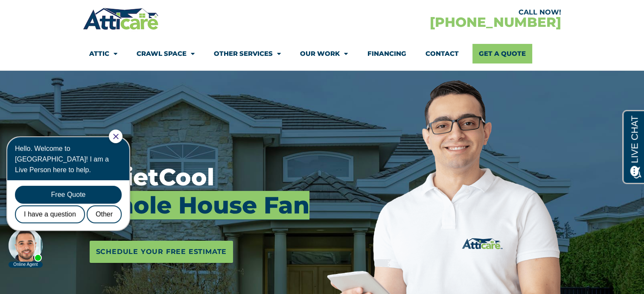  What do you see at coordinates (64, 66) in the screenshot?
I see `div: Free Quote` at bounding box center [64, 66].